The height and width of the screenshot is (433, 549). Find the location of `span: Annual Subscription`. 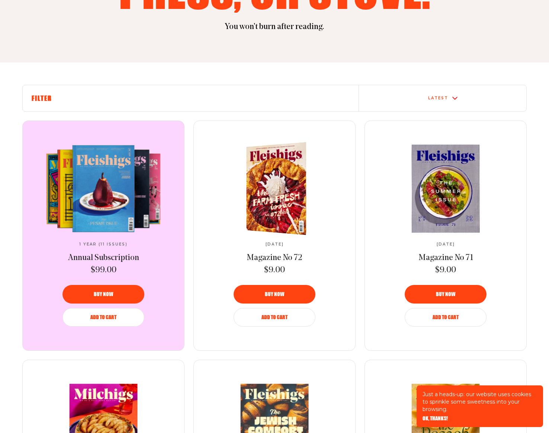

span: Annual Subscription is located at coordinates (103, 258).